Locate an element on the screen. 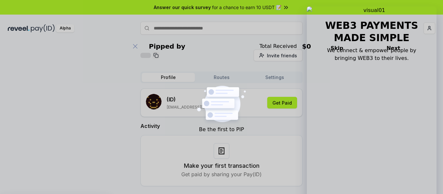 This screenshot has height=194, width=443. button: Skip is located at coordinates (337, 48).